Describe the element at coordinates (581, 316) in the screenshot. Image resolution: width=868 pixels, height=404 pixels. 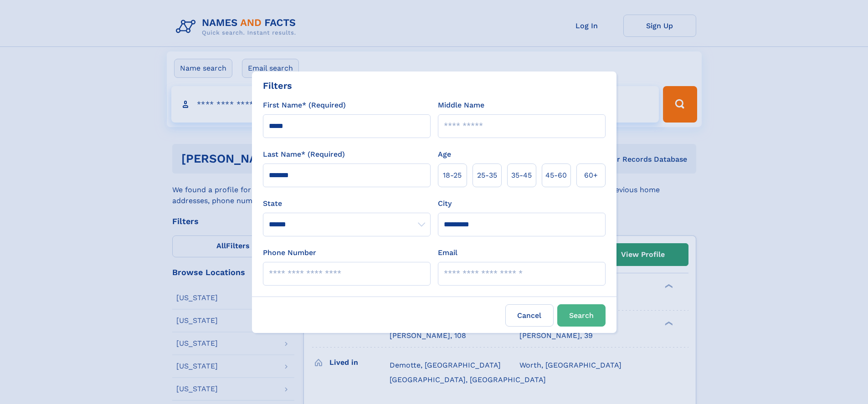
I see `button: Search` at that location.